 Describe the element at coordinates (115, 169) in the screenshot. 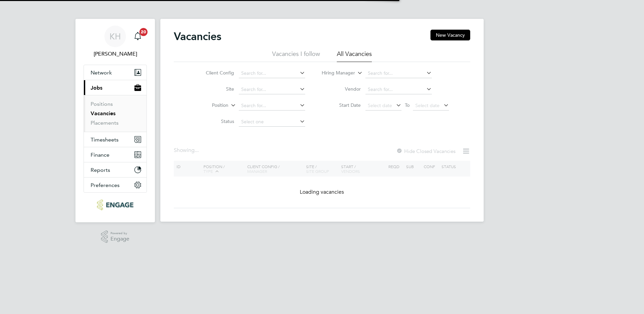

I see `button: Reports` at that location.